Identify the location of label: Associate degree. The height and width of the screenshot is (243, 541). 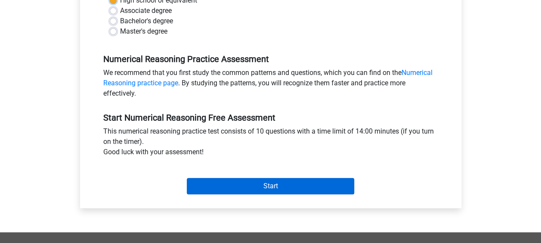
(146, 11).